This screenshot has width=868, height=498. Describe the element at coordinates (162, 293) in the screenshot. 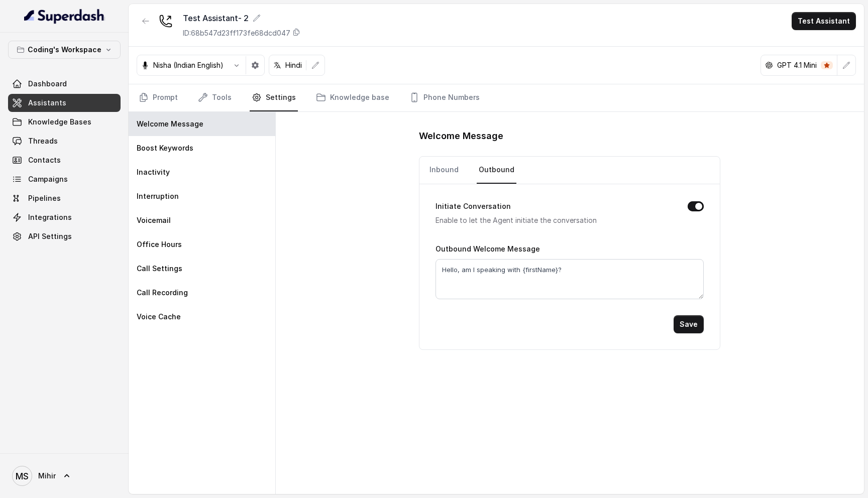

I see `p: Call Recording` at that location.